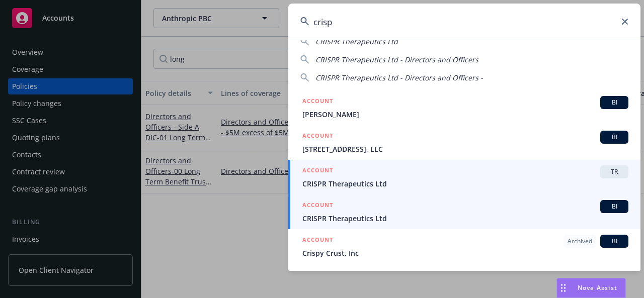  Describe the element at coordinates (598, 288) in the screenshot. I see `span: Nova Assist` at that location.